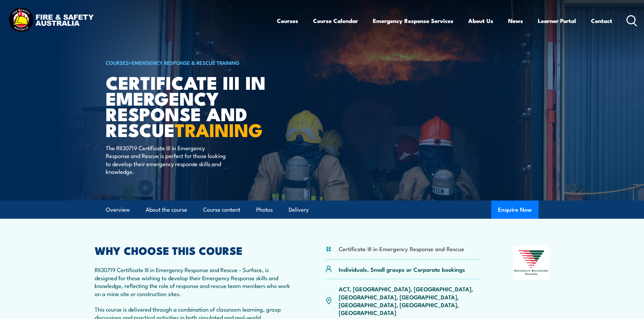 This screenshot has width=644, height=319. Describe the element at coordinates (557, 21) in the screenshot. I see `a: Learner Portal` at that location.